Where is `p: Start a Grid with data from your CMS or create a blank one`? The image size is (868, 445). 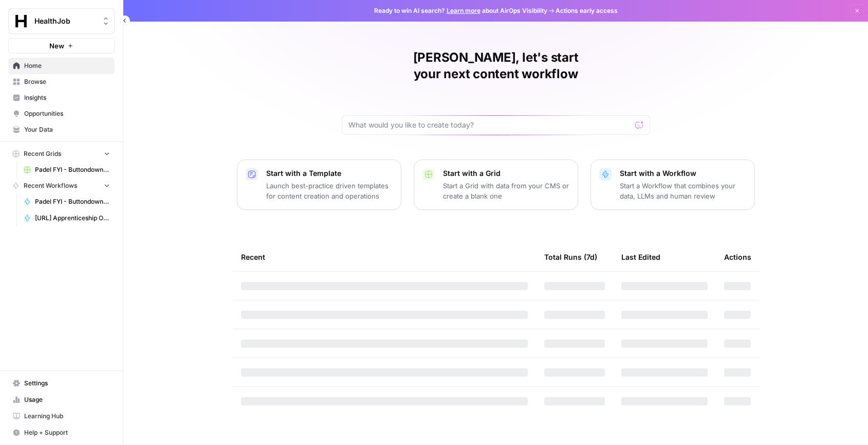 p: Start a Grid with data from your CMS or create a blank one is located at coordinates (506, 190).